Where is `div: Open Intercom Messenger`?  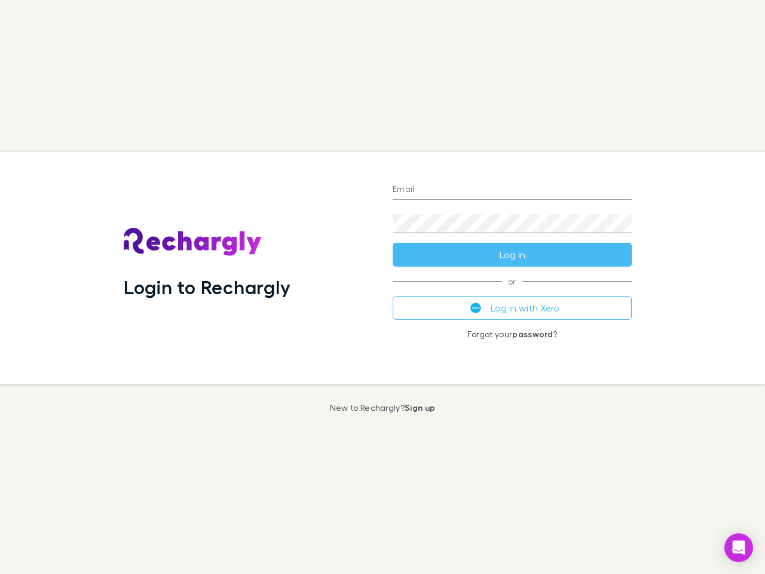 div: Open Intercom Messenger is located at coordinates (739, 547).